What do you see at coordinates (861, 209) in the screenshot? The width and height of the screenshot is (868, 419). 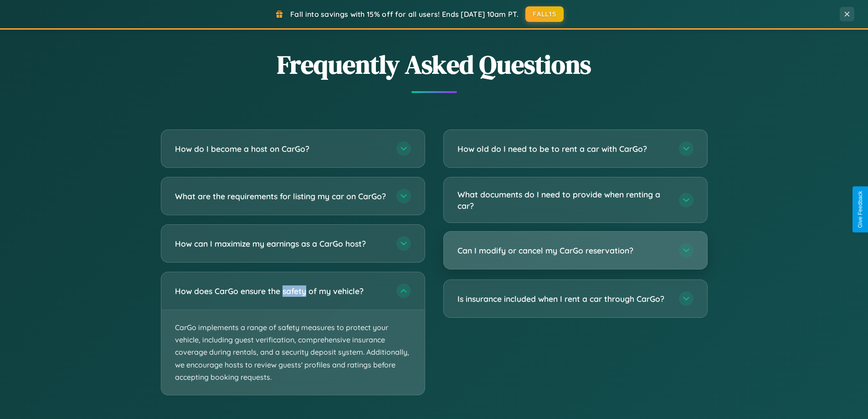 I see `div: Give Feedback` at bounding box center [861, 209].